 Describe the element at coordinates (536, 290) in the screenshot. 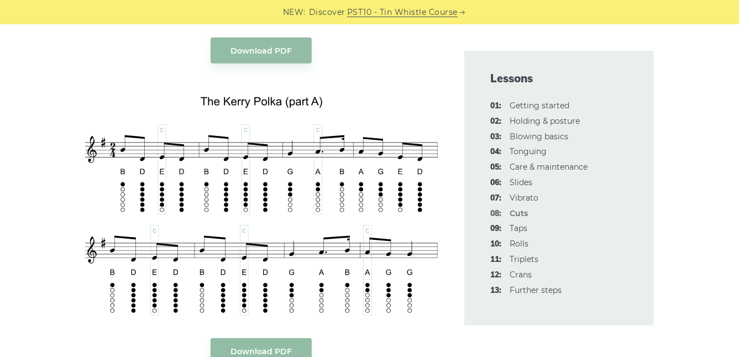

I see `a: 13:Further steps` at that location.